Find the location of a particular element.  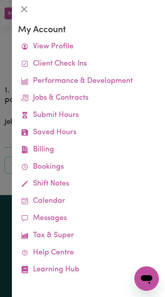

h3: My Account is located at coordinates (88, 30).